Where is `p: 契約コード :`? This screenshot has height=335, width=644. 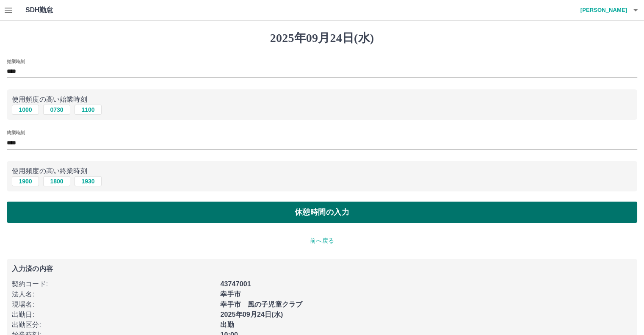 p: 契約コード : is located at coordinates (114, 284).